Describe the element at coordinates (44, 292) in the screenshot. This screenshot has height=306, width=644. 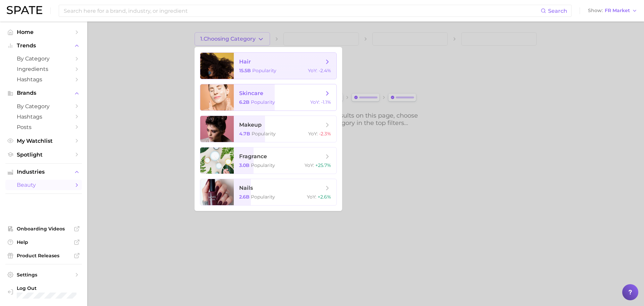
I see `a: Log out. Currently logged in with e-mail yemin@goodai-global.com.` at that location.